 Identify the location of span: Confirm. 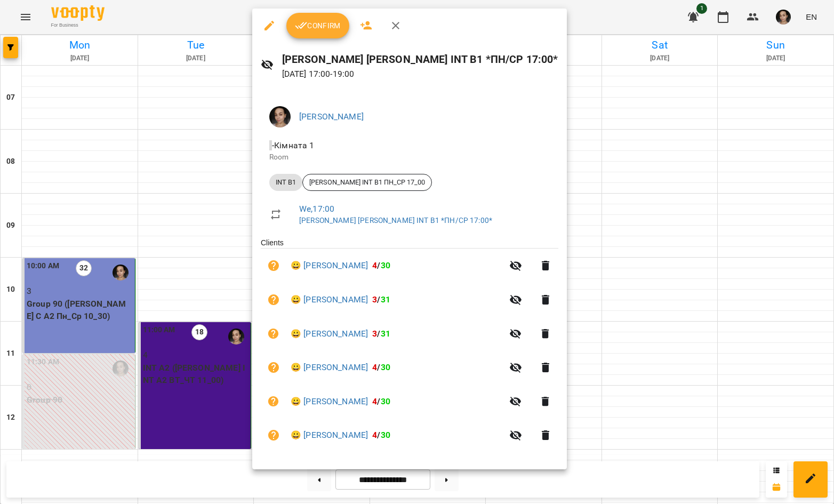
(318, 26).